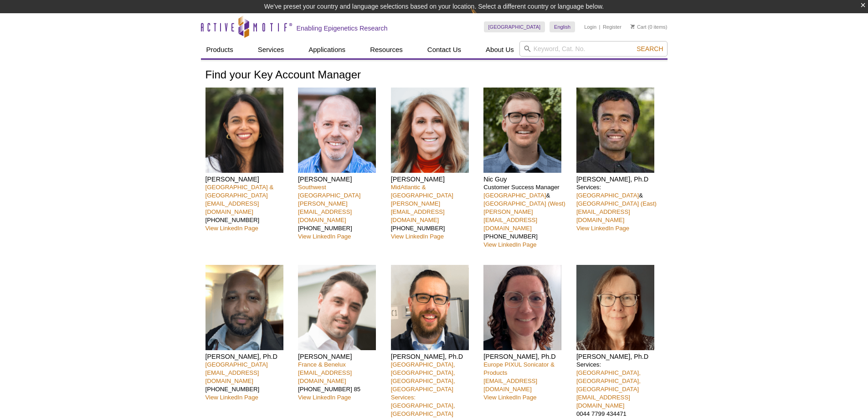 The height and width of the screenshot is (419, 868). What do you see at coordinates (593, 49) in the screenshot?
I see `input: Keyword, Cat. No.` at bounding box center [593, 49].